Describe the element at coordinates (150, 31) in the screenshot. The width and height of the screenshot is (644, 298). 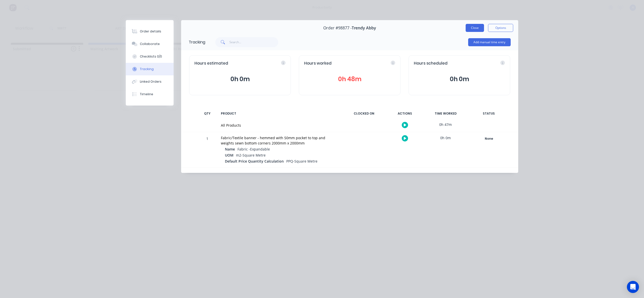
I see `div: Order details` at that location.